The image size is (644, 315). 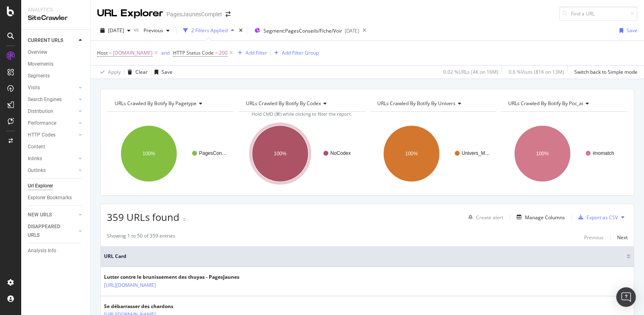 I want to click on div: Open Intercom Messenger, so click(x=626, y=297).